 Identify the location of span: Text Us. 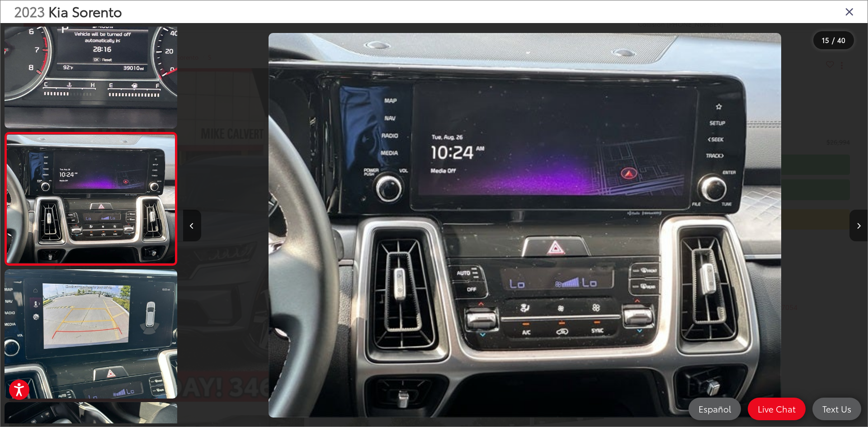
(837, 409).